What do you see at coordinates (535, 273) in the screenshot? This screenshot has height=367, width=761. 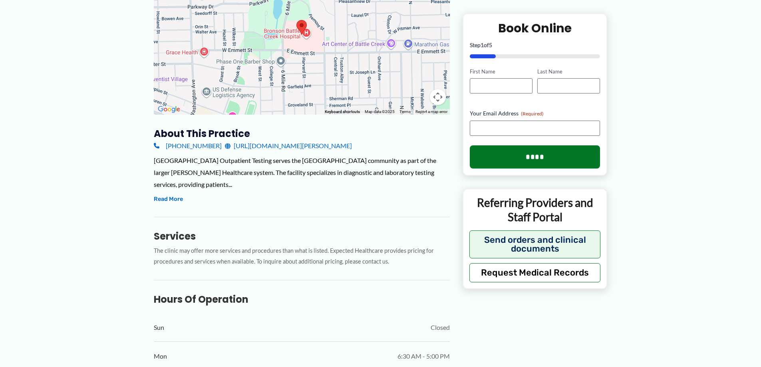 I see `button: Request Medical Records` at bounding box center [535, 273].